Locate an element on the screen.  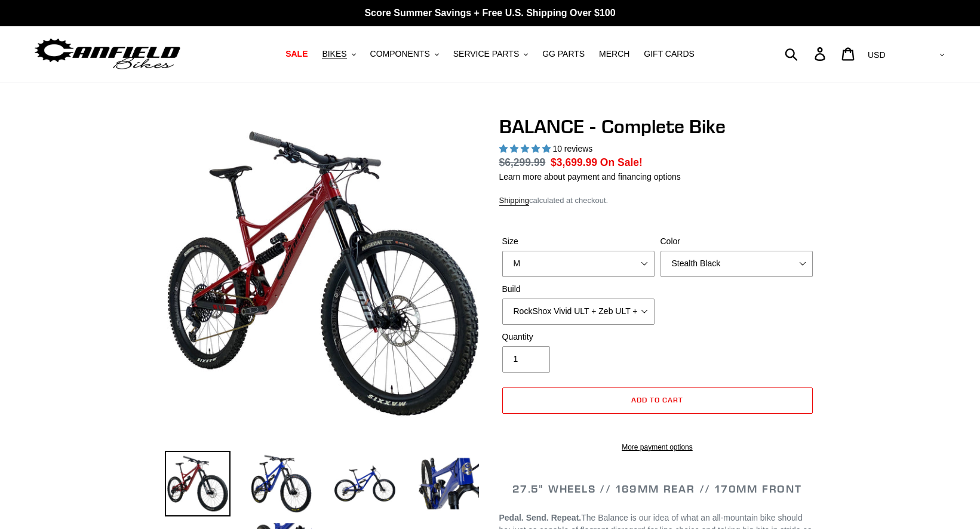
label: Size is located at coordinates (578, 241).